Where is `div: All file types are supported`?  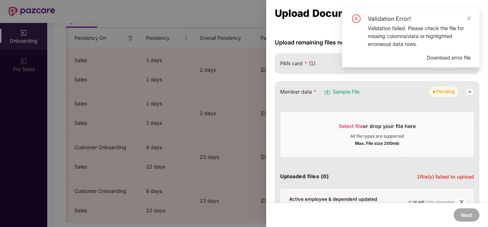
div: All file types are supported is located at coordinates (377, 136).